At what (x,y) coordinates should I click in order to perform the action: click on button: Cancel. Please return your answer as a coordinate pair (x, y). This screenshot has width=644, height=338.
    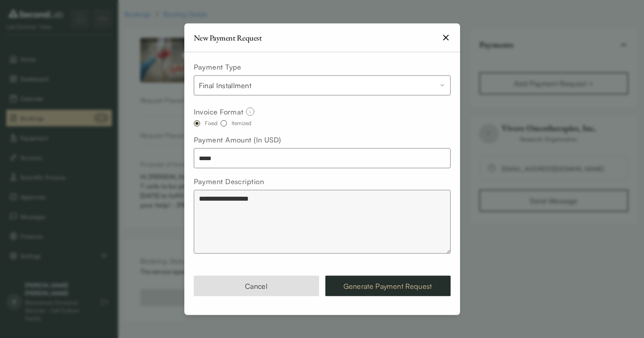
    Looking at the image, I should click on (256, 286).